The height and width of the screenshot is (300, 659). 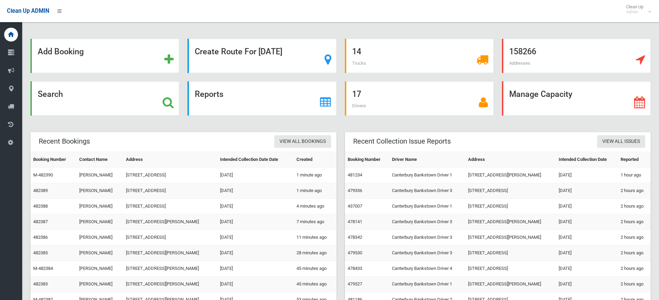 I want to click on a: 158266 Addresses, so click(x=576, y=56).